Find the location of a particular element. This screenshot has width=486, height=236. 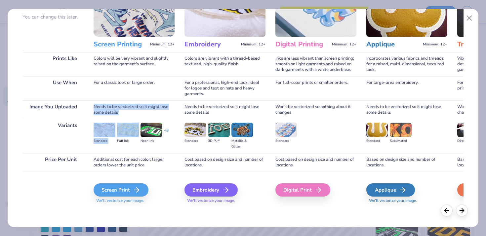

div: For full-color prints or smaller orders. is located at coordinates (316, 88).